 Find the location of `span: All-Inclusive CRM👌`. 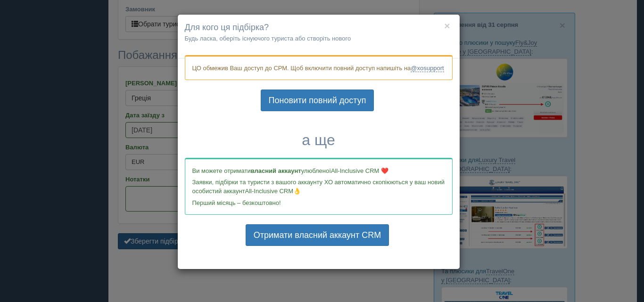

span: All-Inclusive CRM👌 is located at coordinates (273, 191).